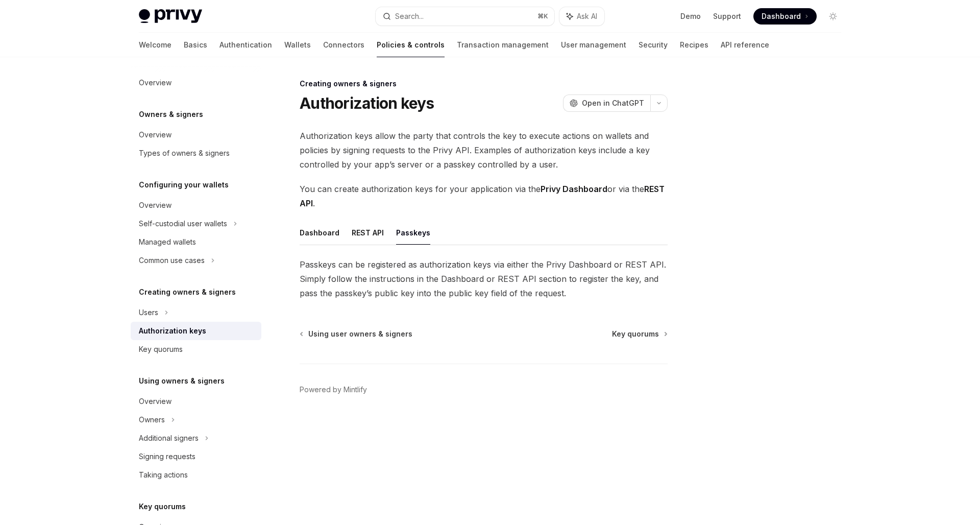 The height and width of the screenshot is (525, 980). What do you see at coordinates (333, 390) in the screenshot?
I see `a: Powered by Mintlify` at bounding box center [333, 390].